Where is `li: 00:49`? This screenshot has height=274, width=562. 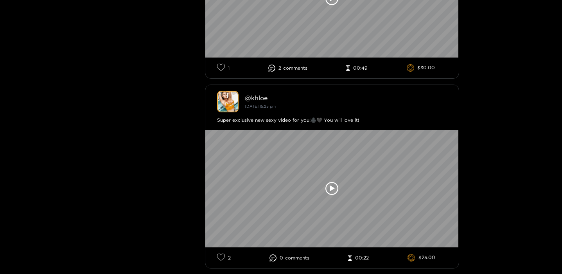 li: 00:49 is located at coordinates (357, 68).